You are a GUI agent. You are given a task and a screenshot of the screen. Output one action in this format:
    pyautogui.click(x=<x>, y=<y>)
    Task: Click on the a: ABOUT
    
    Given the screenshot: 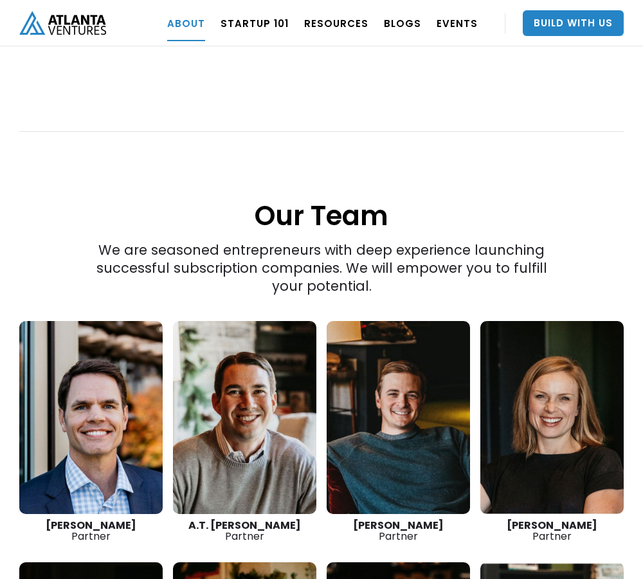 What is the action you would take?
    pyautogui.click(x=186, y=23)
    